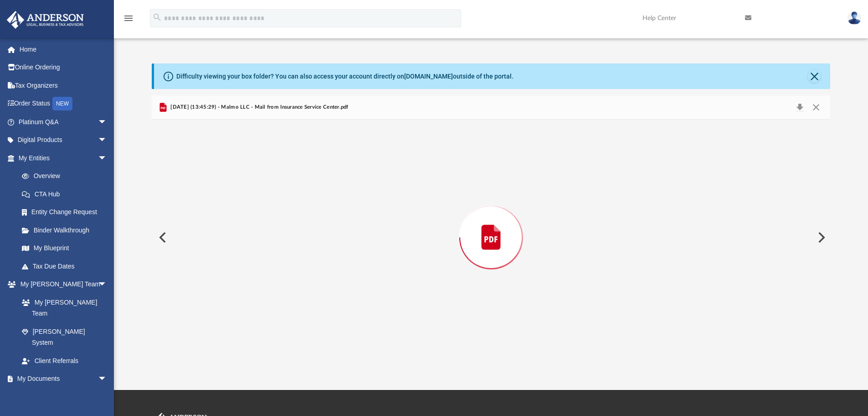 Image resolution: width=868 pixels, height=416 pixels. What do you see at coordinates (64, 122) in the screenshot?
I see `a: Platinum Q&Aarrow_drop_down` at bounding box center [64, 122].